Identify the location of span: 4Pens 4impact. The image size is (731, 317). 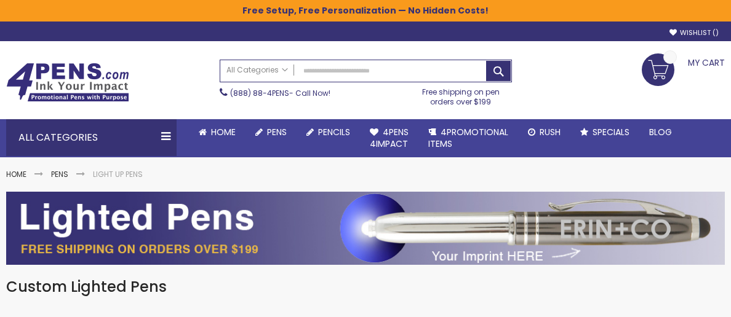
(389, 138).